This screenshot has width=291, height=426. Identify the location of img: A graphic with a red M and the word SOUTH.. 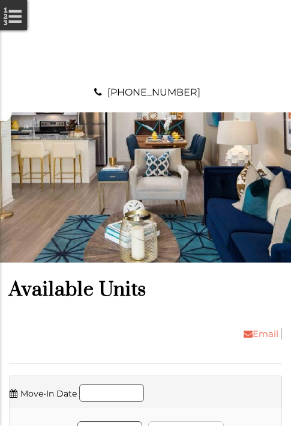
(146, 42).